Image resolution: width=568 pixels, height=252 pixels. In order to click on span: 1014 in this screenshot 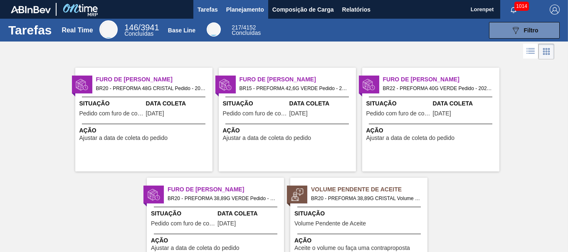, I will do `click(521, 6)`.